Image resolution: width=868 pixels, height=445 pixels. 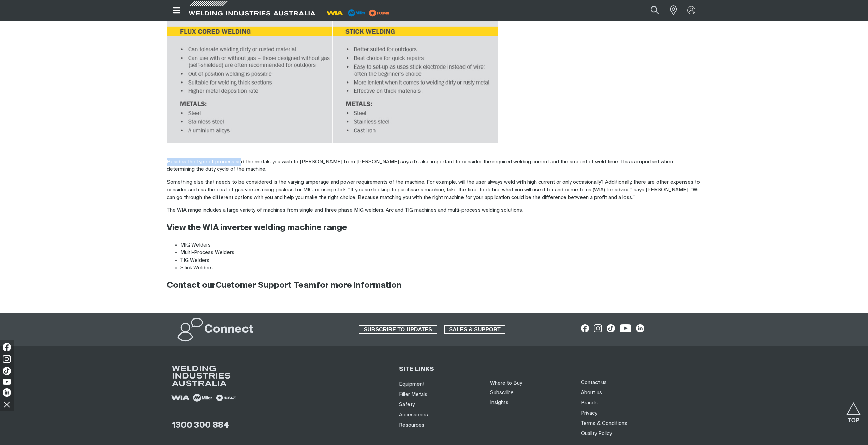 What do you see at coordinates (499, 402) in the screenshot?
I see `a: Insights` at bounding box center [499, 402].